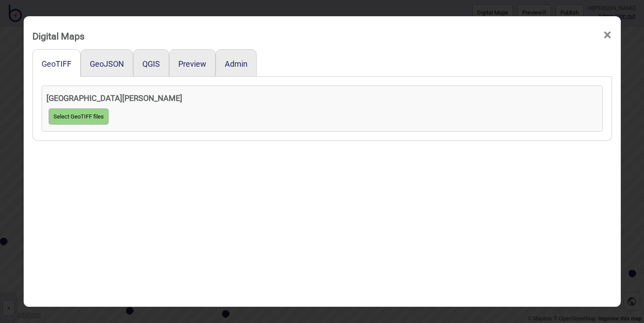  I want to click on button: QGIS, so click(151, 64).